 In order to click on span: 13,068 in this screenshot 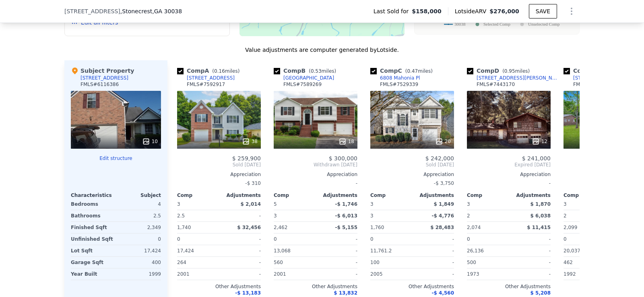, I will do `click(282, 251)`.